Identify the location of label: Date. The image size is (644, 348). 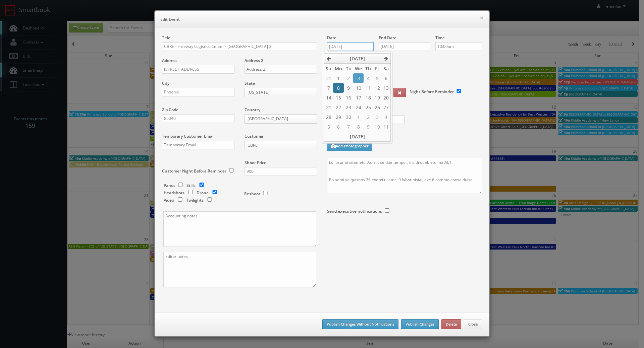
(332, 37).